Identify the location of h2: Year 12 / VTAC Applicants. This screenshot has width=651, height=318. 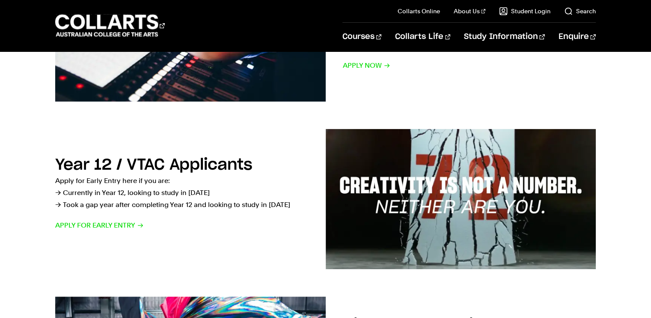
(154, 165).